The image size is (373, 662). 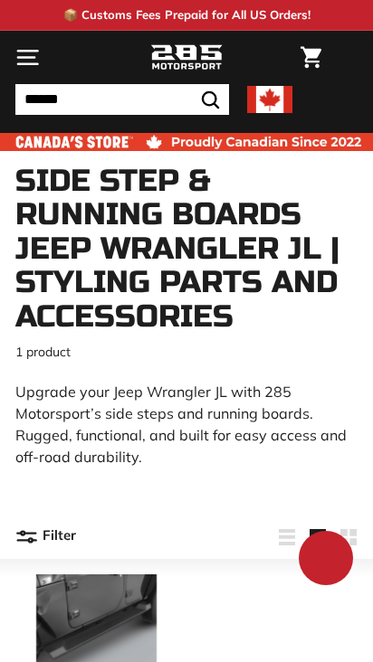 I want to click on input: Search, so click(x=122, y=100).